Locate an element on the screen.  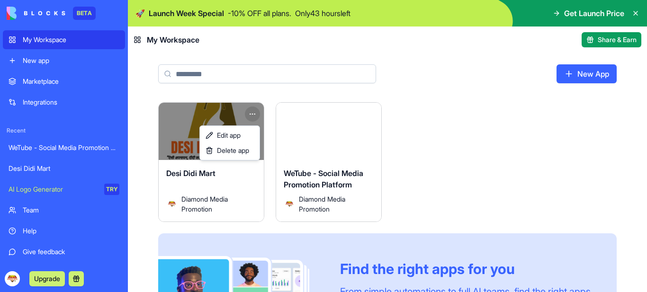
span: Recent is located at coordinates (64, 131).